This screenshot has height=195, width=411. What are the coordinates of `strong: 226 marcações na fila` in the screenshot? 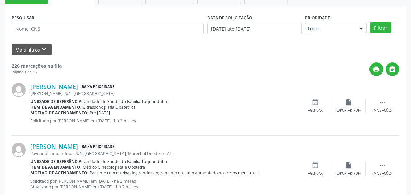 It's located at (36, 66).